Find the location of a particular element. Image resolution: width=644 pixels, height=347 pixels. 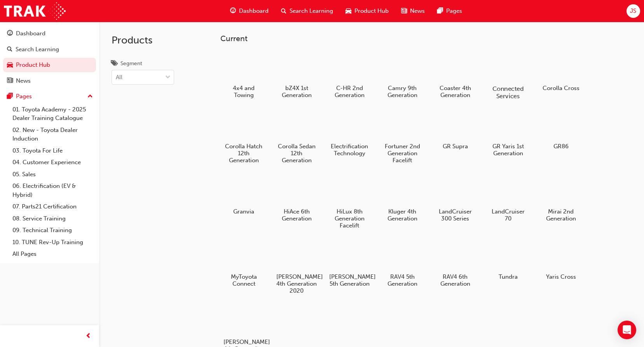

div: News is located at coordinates (23, 81).